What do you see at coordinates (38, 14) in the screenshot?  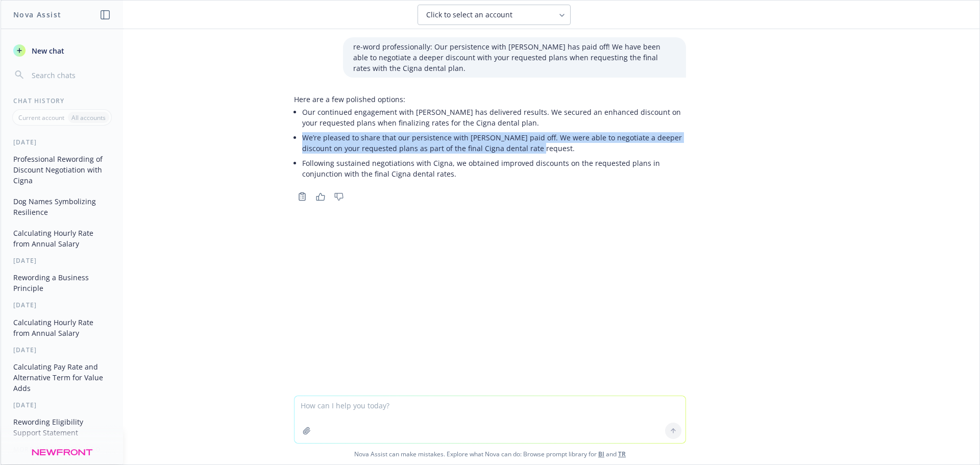 I see `h1: Nova Assist` at bounding box center [38, 14].